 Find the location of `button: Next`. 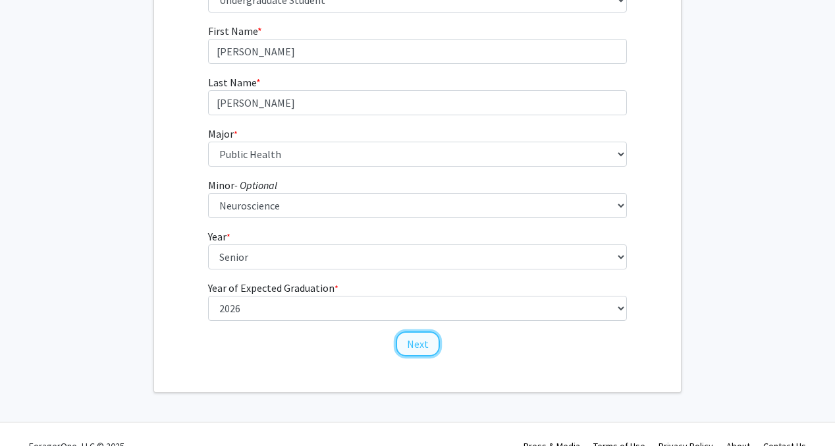

button: Next is located at coordinates (417, 344).